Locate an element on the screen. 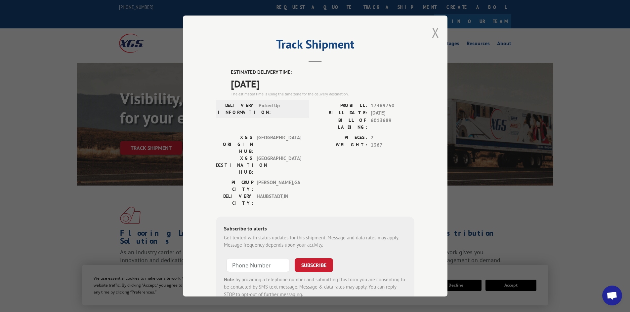 This screenshot has width=630, height=312. label: PICKUP CITY: is located at coordinates (234, 186).